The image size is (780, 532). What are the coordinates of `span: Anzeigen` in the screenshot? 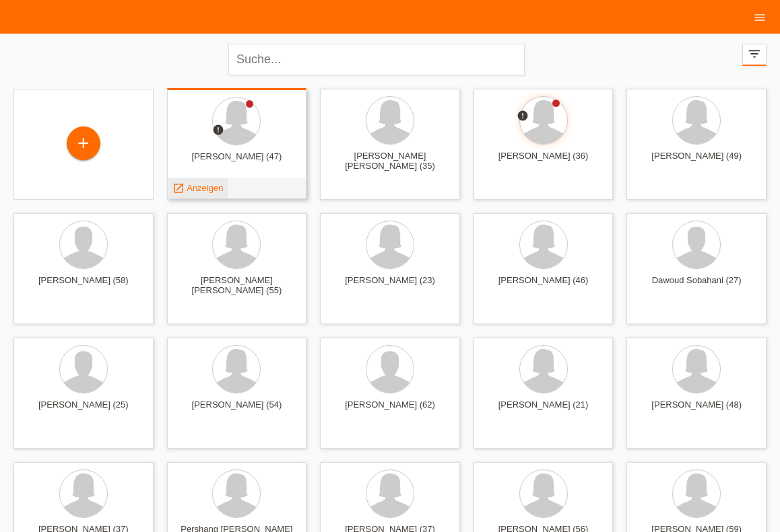 It's located at (205, 188).